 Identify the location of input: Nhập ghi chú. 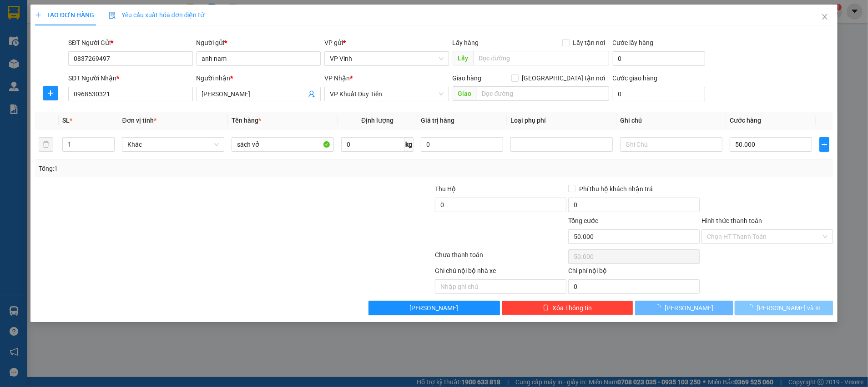
(500, 286).